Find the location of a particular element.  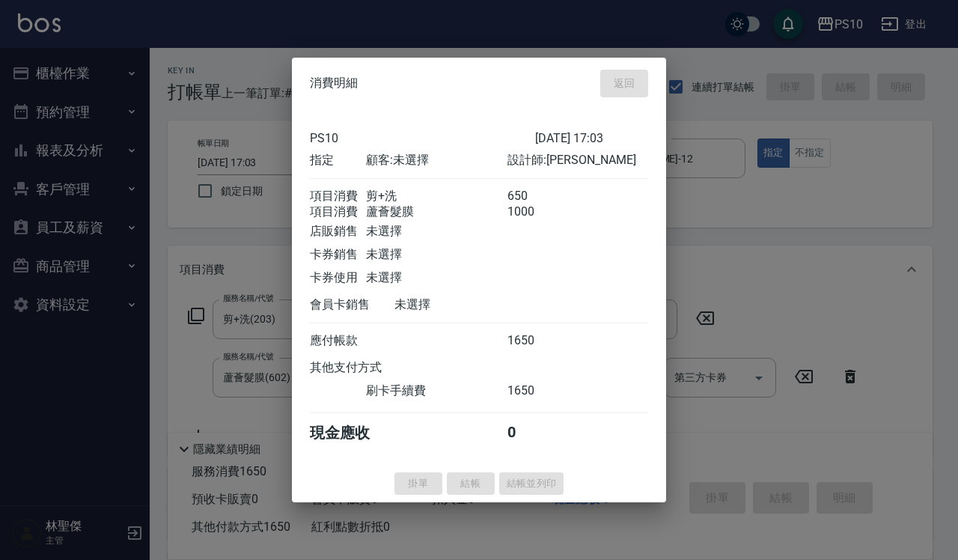

div: 卡券使用 is located at coordinates (337, 277).